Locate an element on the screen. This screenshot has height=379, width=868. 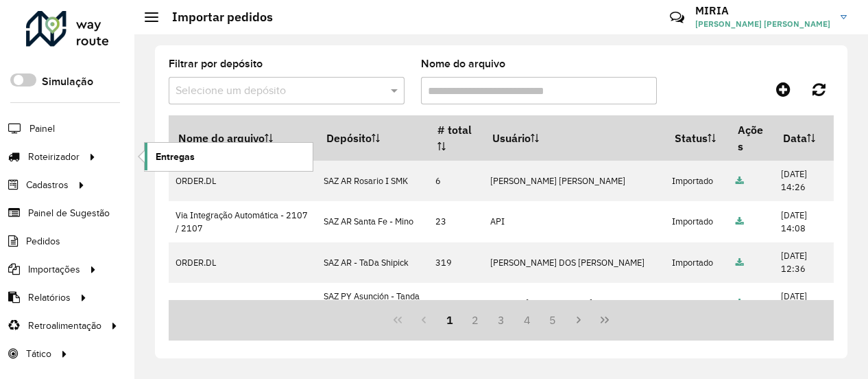
span: Cadastros is located at coordinates (47, 184).